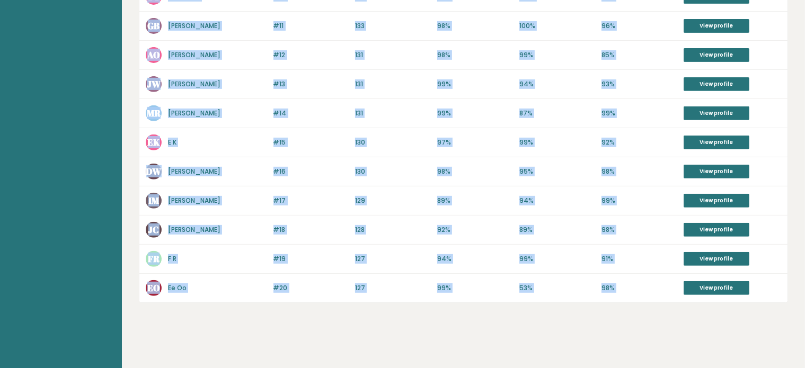 This screenshot has width=805, height=368. What do you see at coordinates (311, 259) in the screenshot?
I see `p: #19` at bounding box center [311, 259].